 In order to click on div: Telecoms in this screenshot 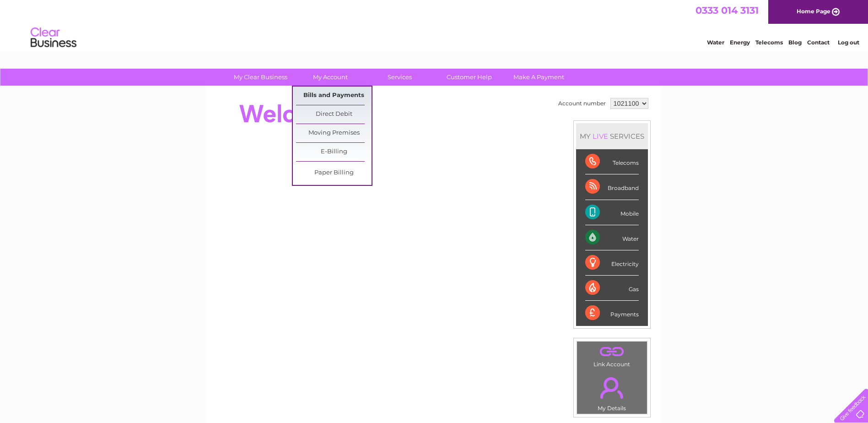, I will do `click(612, 161)`.